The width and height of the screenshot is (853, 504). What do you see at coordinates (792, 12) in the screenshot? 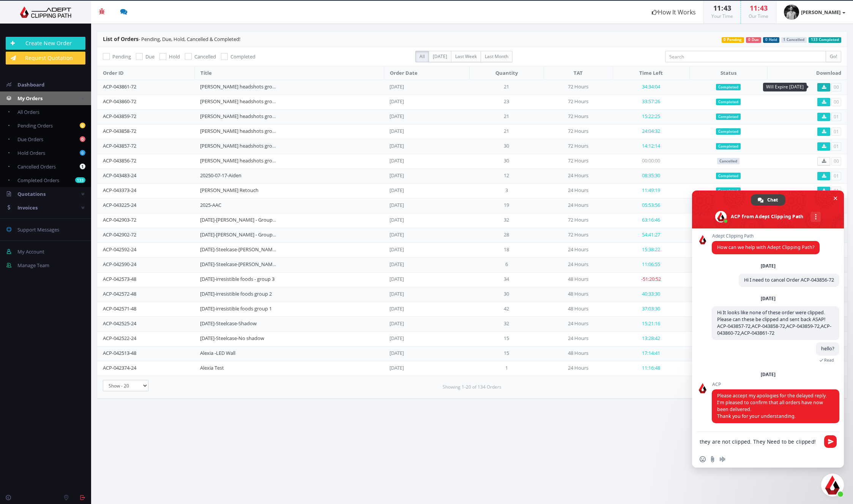
I see `img: 2a7d9c1af51d56f28e318c858d271b03` at bounding box center [792, 12].